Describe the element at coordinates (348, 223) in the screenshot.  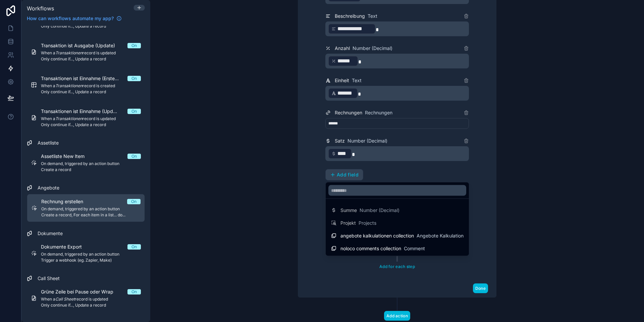
I see `span: Projekt` at that location.